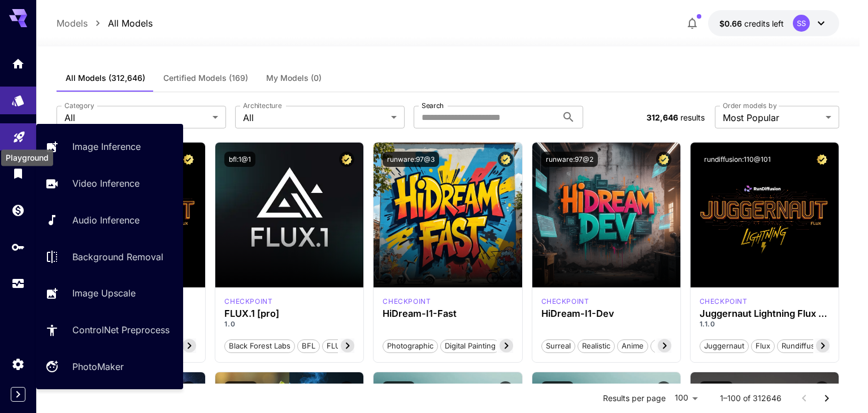 The width and height of the screenshot is (868, 413). Describe the element at coordinates (406, 301) in the screenshot. I see `div: HiDream Fast` at that location.